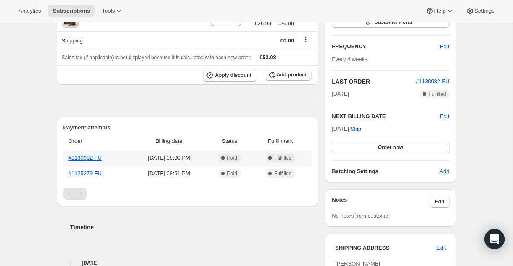  Describe the element at coordinates (291, 75) in the screenshot. I see `span: Add product` at that location.